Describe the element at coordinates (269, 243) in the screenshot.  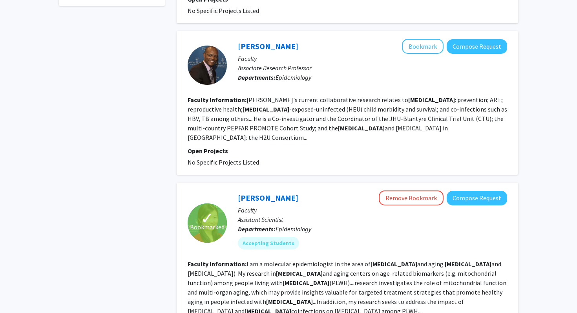
I see `mat-chip: Accepting Students` at that location.